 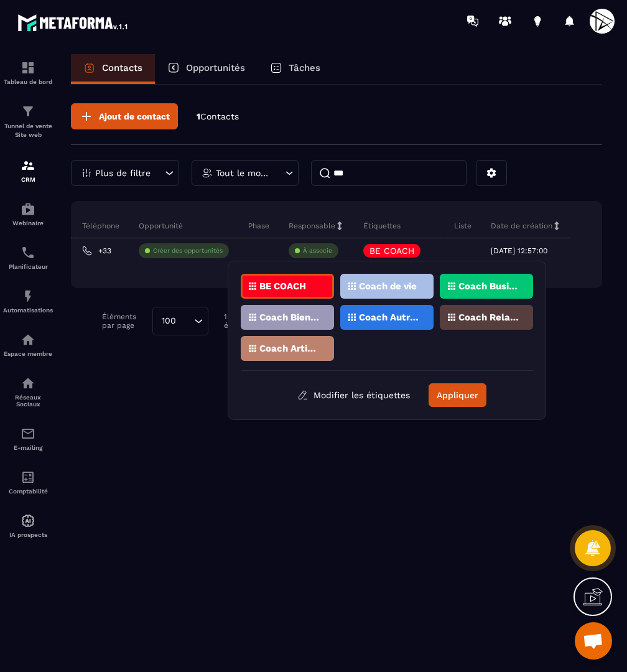 What do you see at coordinates (457, 395) in the screenshot?
I see `button: Appliquer` at bounding box center [457, 395].